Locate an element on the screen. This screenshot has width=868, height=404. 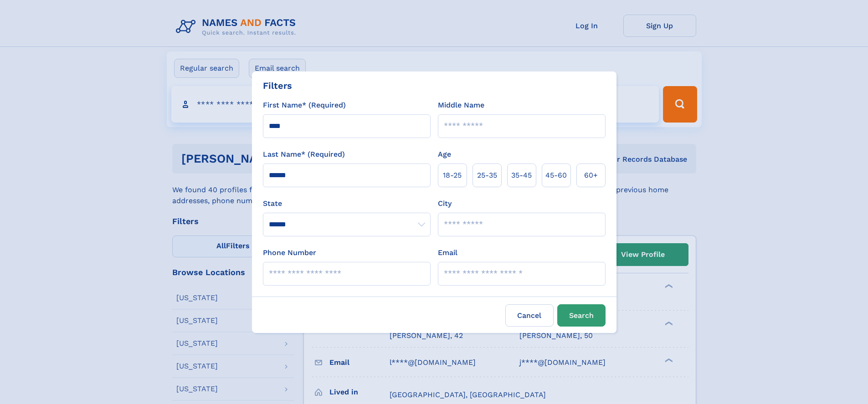
button: Search is located at coordinates (581, 315).